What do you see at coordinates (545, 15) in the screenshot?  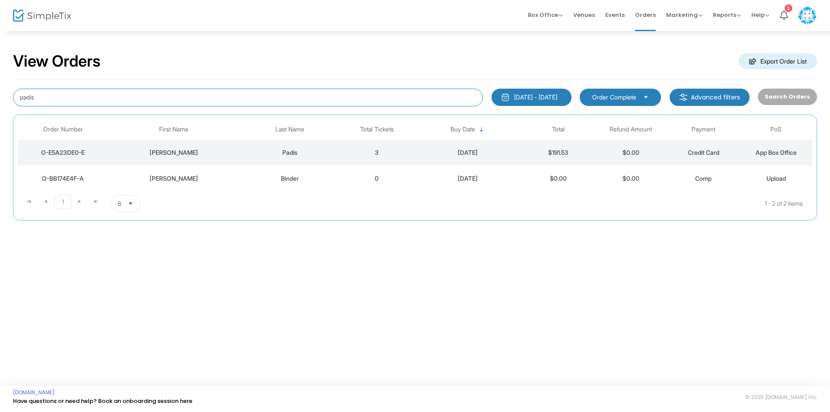 I see `span: Box Office` at bounding box center [545, 15].